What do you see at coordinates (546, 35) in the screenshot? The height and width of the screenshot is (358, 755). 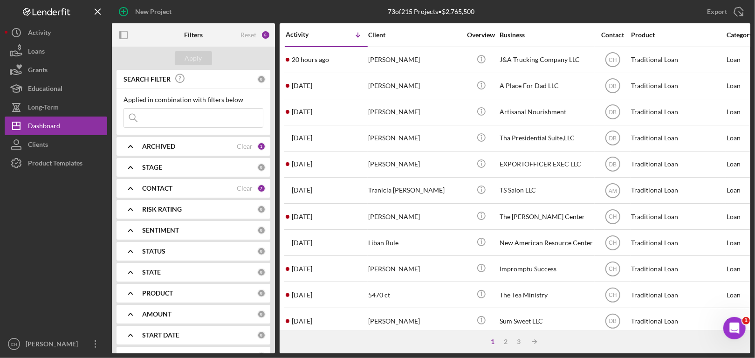 I see `div: Business` at bounding box center [546, 35].